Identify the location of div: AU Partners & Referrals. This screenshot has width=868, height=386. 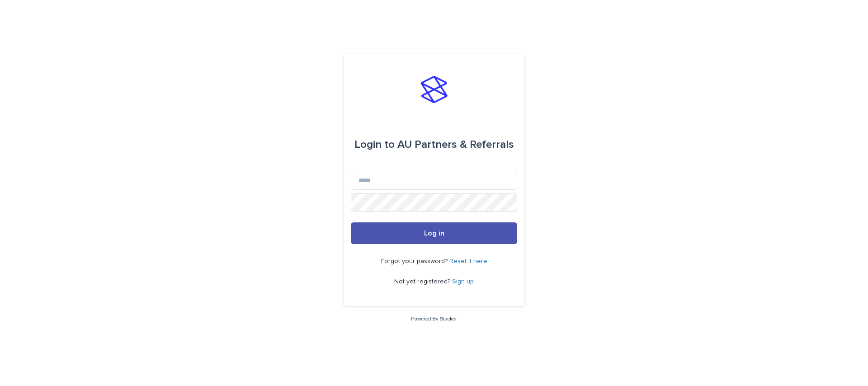
(434, 145).